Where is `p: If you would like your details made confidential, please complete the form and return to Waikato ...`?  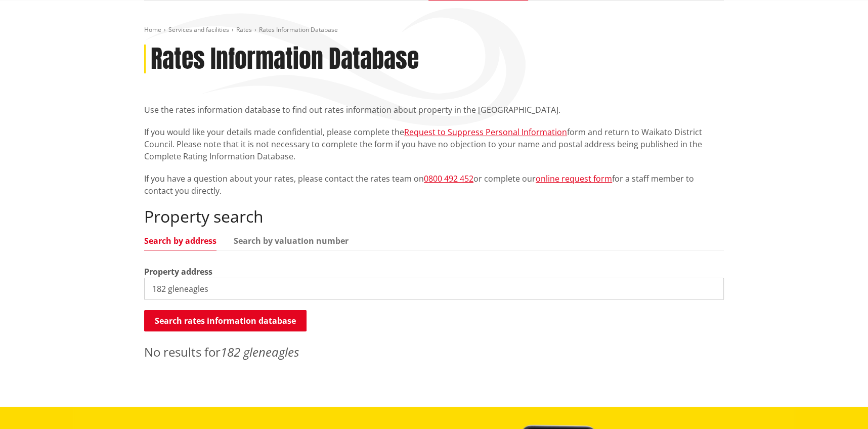
p: If you would like your details made confidential, please complete the form and return to Waikato ... is located at coordinates (434, 144).